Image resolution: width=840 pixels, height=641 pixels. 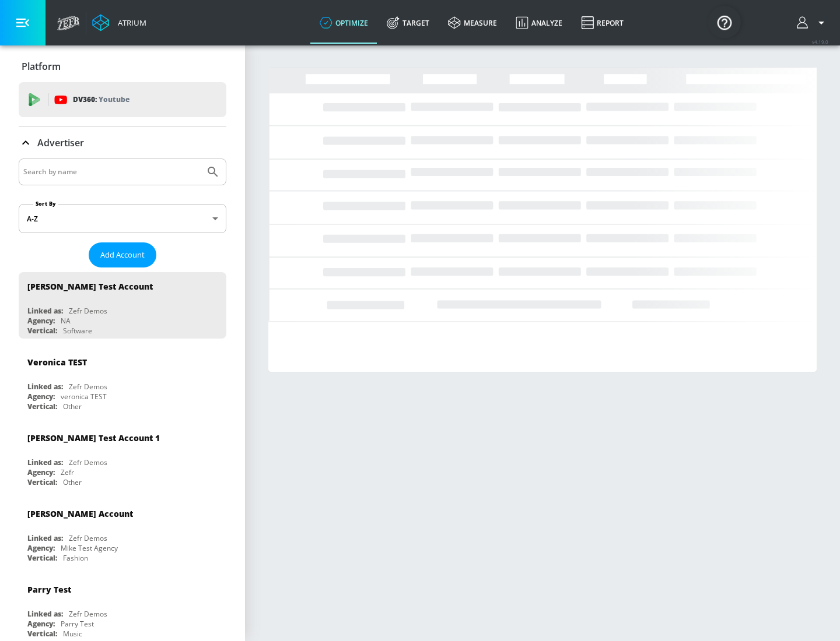 I want to click on a: Analyze, so click(x=539, y=23).